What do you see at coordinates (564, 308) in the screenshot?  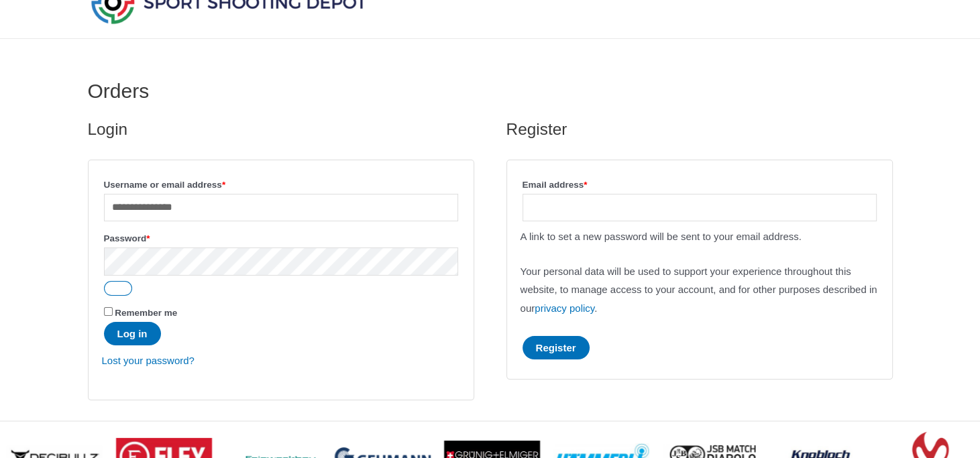 I see `a: privacy policy` at bounding box center [564, 308].